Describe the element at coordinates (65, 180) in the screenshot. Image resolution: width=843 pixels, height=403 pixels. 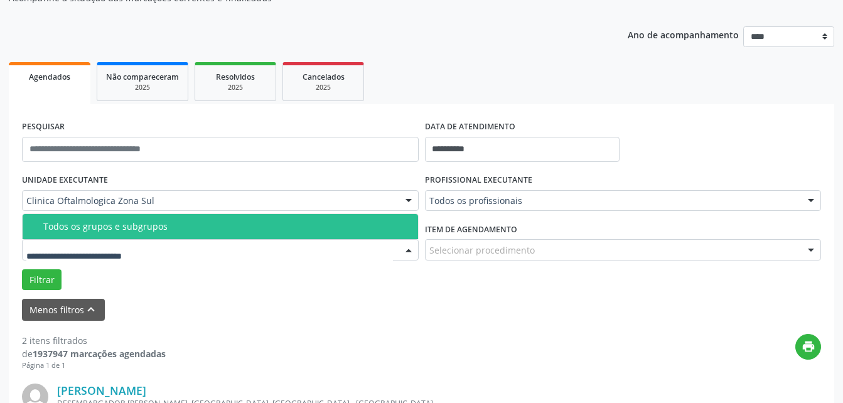
I see `label: UNIDADE EXECUTANTE` at that location.